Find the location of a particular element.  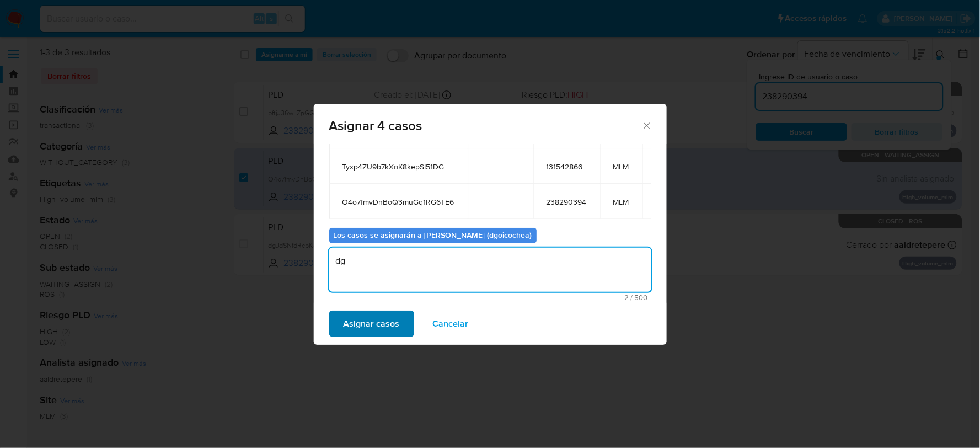

span: Tyxp4ZU9b7kXoK8kepSI51DG is located at coordinates (398, 167).